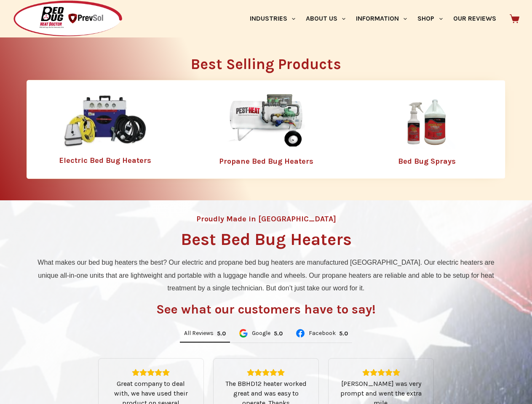  I want to click on h3: See what our customers have to say!, so click(266, 309).